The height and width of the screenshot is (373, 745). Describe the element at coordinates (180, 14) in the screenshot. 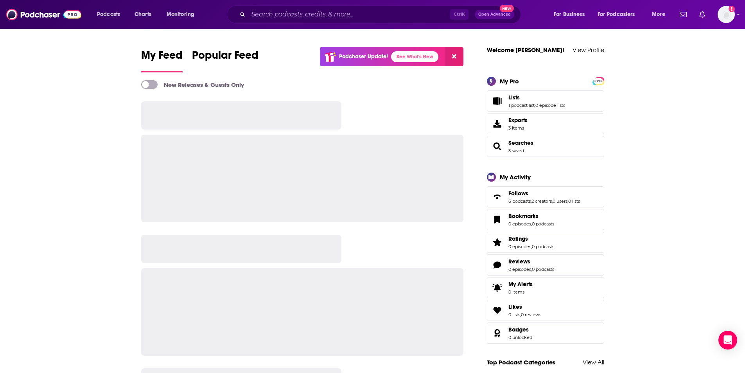

I see `span: Monitoring` at that location.